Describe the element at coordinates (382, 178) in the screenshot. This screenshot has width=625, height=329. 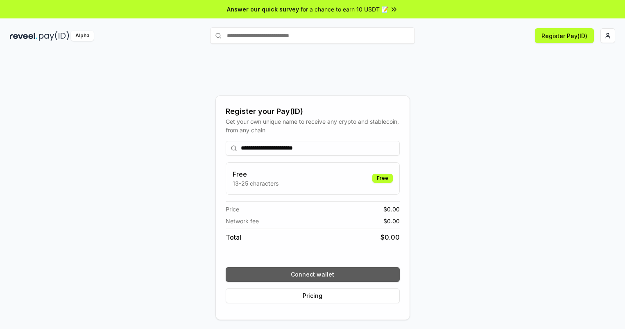
I see `div: Free` at that location.